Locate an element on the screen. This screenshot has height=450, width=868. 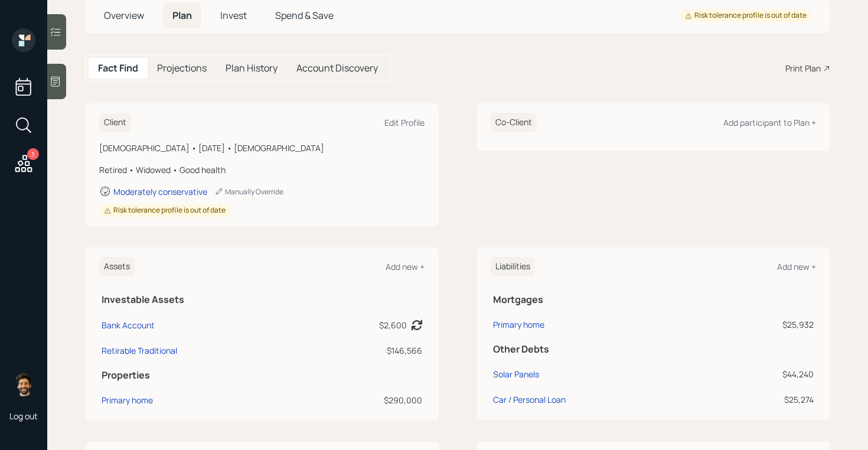
h5: Properties is located at coordinates (262, 375).